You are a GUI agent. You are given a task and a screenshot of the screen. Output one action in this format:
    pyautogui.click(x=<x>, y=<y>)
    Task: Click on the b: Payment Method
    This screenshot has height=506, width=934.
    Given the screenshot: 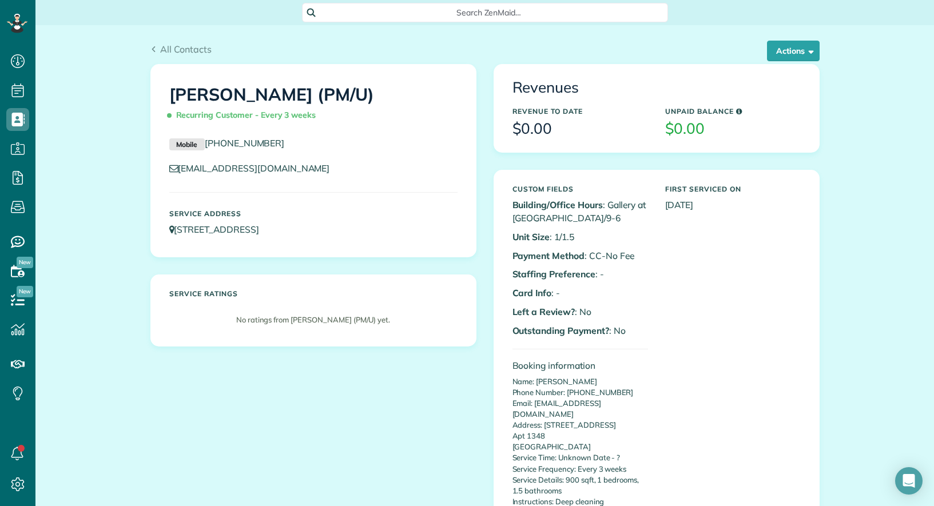 What is the action you would take?
    pyautogui.click(x=549, y=256)
    